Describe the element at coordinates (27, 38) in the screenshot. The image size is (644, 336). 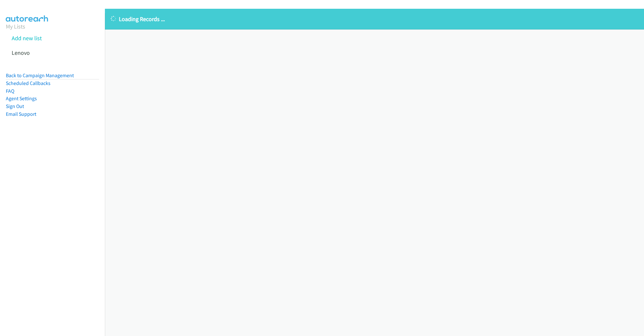
I see `a: Add new list` at that location.